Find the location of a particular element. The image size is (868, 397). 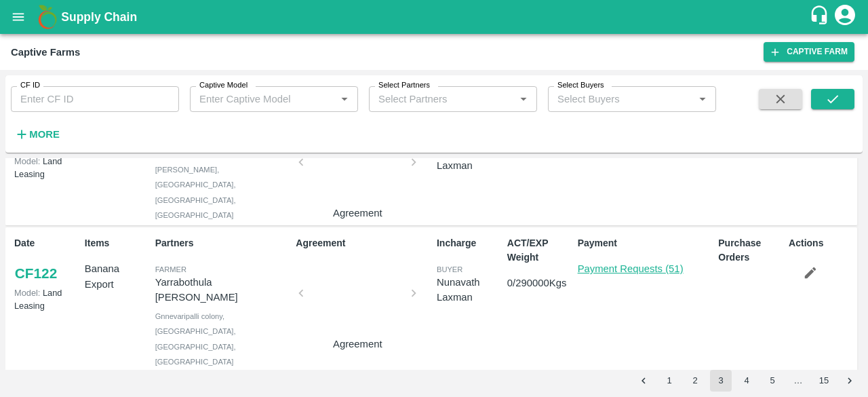

a: Supply Chain is located at coordinates (434, 17).